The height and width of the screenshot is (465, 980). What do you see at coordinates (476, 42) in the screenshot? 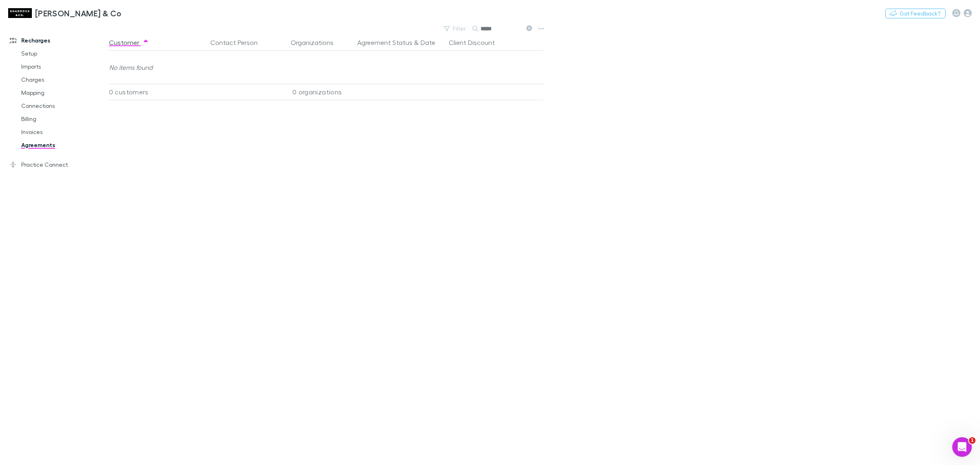
I see `button: Client Discount` at bounding box center [476, 42].